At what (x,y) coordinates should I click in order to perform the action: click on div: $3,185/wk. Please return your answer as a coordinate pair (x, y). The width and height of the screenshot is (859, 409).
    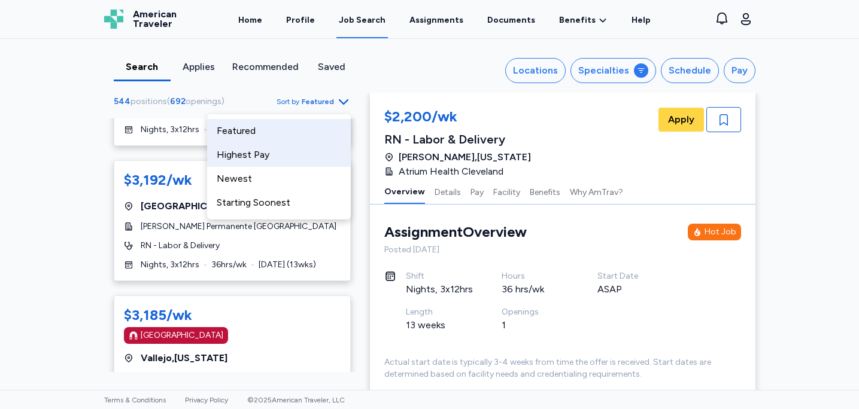
    Looking at the image, I should click on (158, 315).